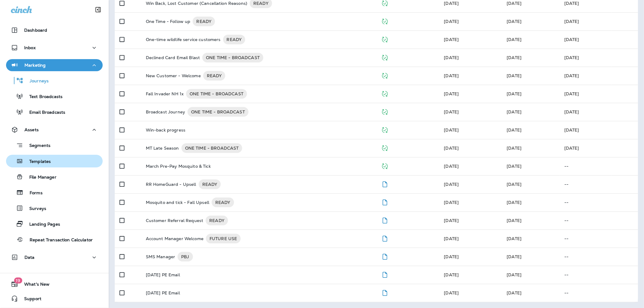 This screenshot has width=644, height=308. What do you see at coordinates (166, 112) in the screenshot?
I see `p: Broadcast Journey` at bounding box center [166, 112].